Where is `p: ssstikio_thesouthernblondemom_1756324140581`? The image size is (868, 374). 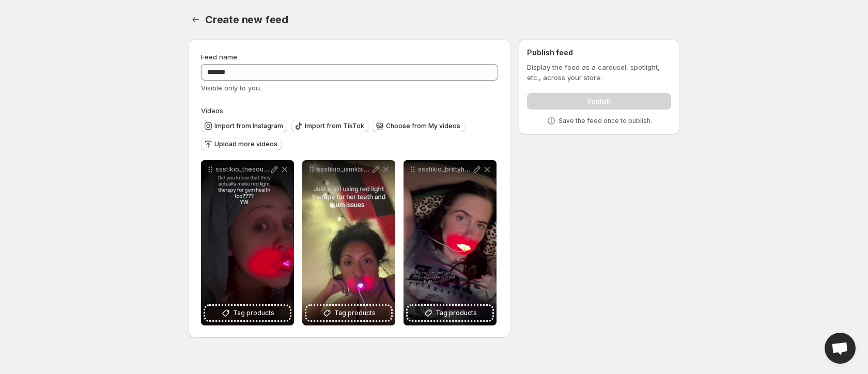 p: ssstikio_thesouthernblondemom_1756324140581 is located at coordinates (242, 170).